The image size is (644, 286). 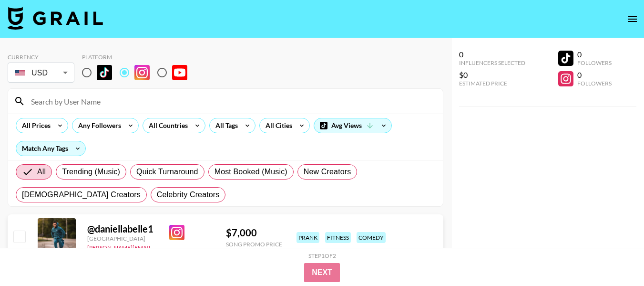 I want to click on img: Grail Talent, so click(x=55, y=18).